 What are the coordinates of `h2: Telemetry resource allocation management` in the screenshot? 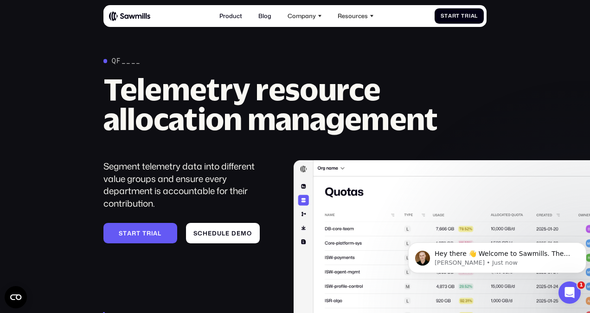 It's located at (295, 103).